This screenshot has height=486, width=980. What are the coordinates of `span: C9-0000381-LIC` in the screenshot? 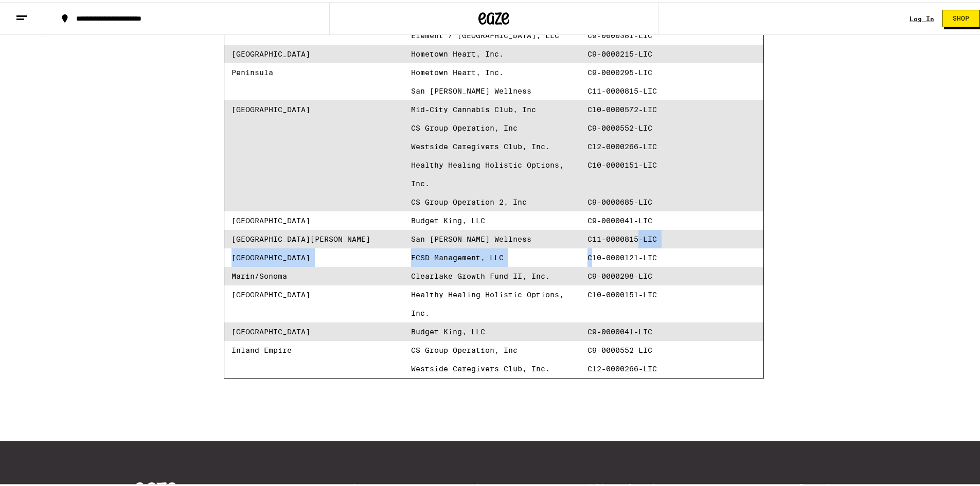 It's located at (672, 34).